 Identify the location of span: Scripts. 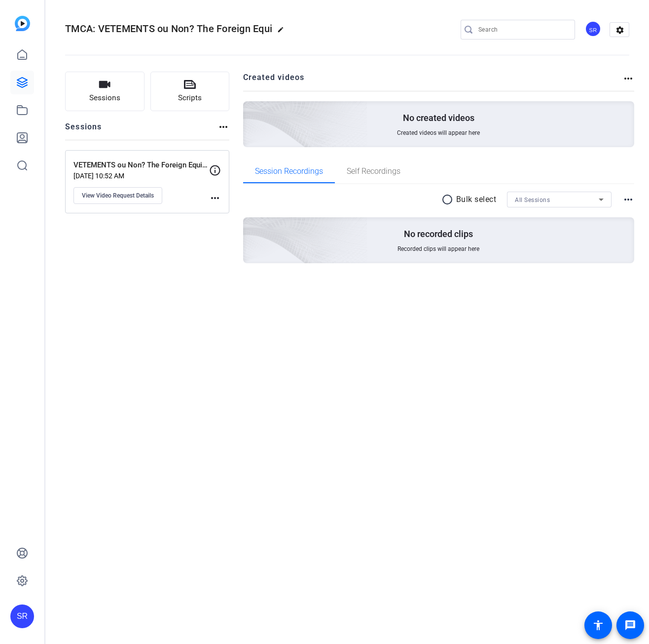
(190, 98).